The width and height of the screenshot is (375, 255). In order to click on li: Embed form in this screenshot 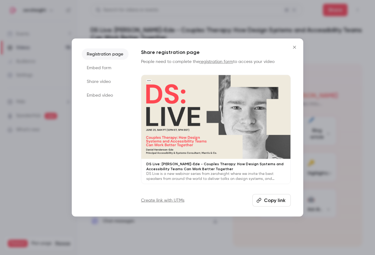, I will do `click(105, 68)`.